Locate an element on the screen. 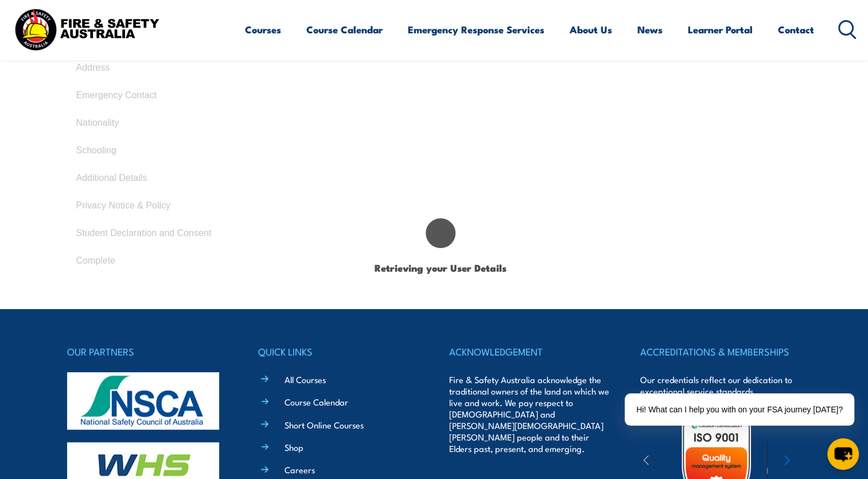  a: Careers is located at coordinates (300, 469).